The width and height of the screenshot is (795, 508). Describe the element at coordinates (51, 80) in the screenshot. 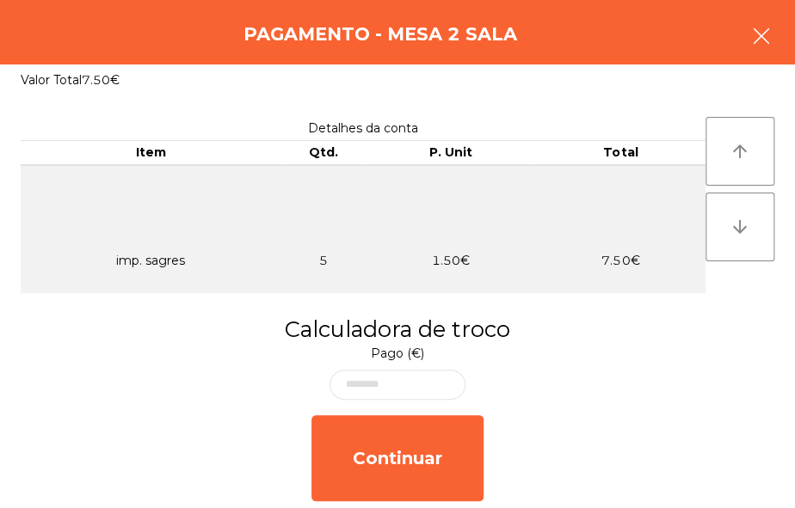

I see `span: Valor Total` at that location.